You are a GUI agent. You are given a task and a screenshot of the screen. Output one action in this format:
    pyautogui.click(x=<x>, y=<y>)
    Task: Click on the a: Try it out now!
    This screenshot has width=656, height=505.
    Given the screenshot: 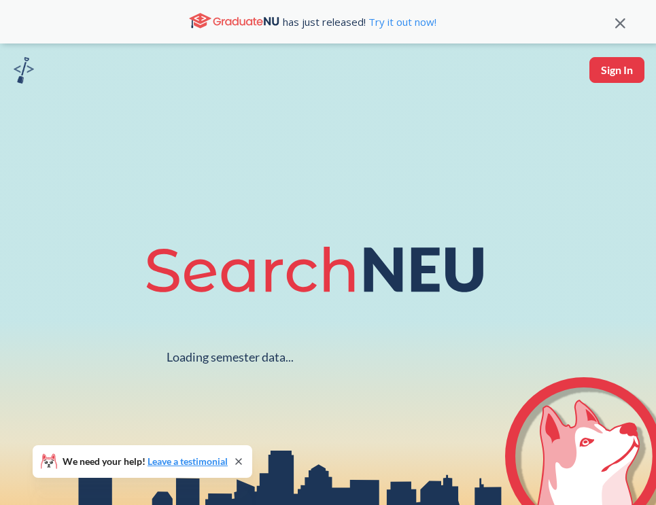 What is the action you would take?
    pyautogui.click(x=401, y=22)
    